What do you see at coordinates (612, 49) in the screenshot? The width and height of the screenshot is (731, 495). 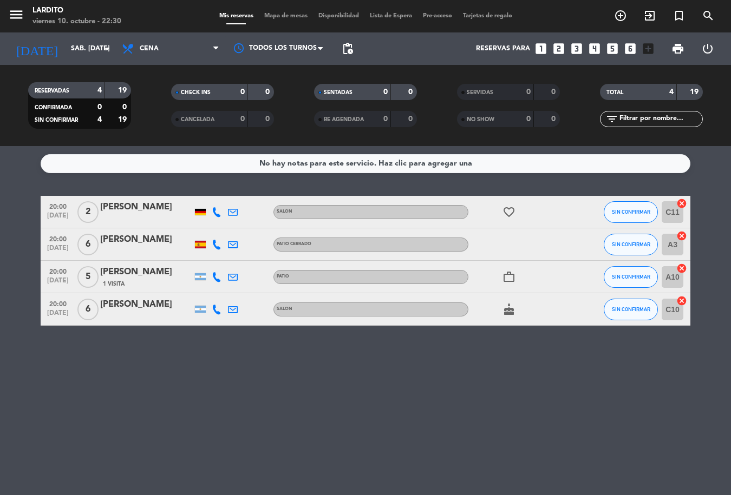 I see `i: looks_5` at bounding box center [612, 49].